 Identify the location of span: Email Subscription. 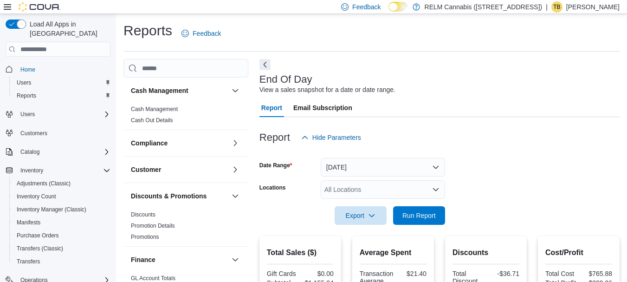
(322, 108).